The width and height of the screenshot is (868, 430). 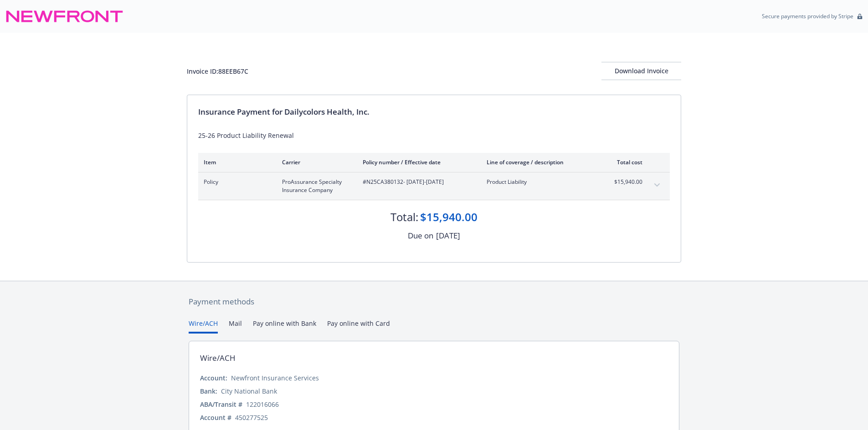 I want to click on div: Account #, so click(x=216, y=418).